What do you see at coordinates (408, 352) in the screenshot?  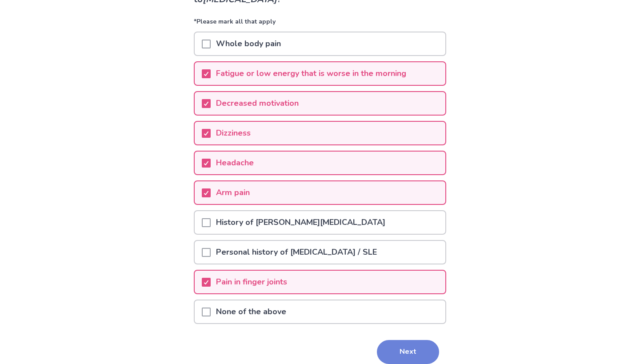 I see `button: Next` at bounding box center [408, 352].